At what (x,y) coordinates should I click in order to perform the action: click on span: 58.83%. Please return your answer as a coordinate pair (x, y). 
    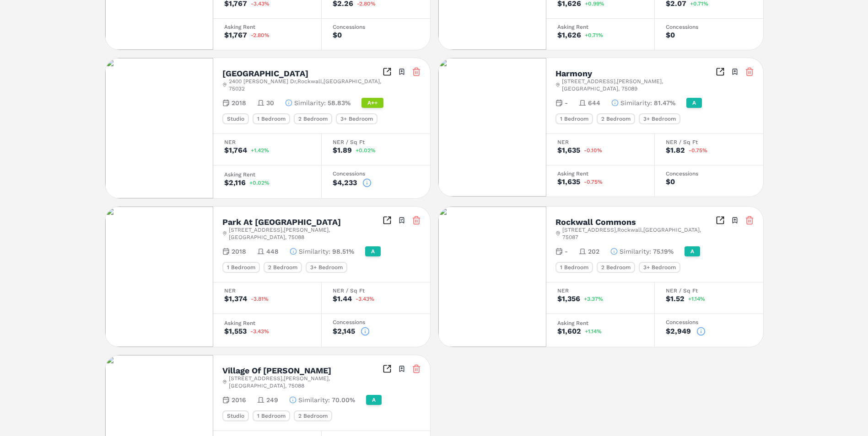
    Looking at the image, I should click on (339, 102).